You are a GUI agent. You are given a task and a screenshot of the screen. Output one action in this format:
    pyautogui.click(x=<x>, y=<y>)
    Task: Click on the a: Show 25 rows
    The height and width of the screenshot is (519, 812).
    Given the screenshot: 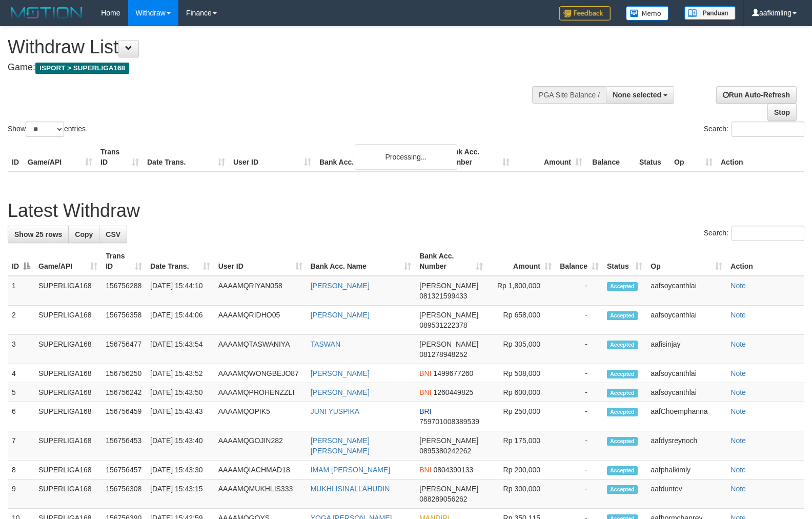 What is the action you would take?
    pyautogui.click(x=38, y=234)
    